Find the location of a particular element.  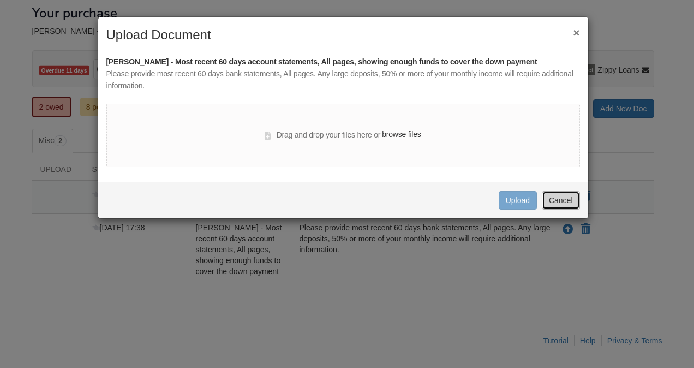

div: Drag and drop your files here or is located at coordinates (343, 135).